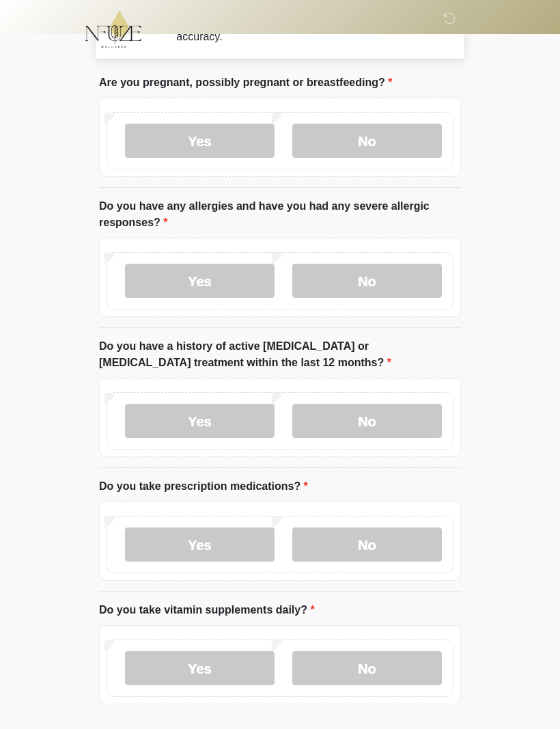  Describe the element at coordinates (280, 215) in the screenshot. I see `label: Do you have any allergies and have you had any severe allergic responses?` at that location.